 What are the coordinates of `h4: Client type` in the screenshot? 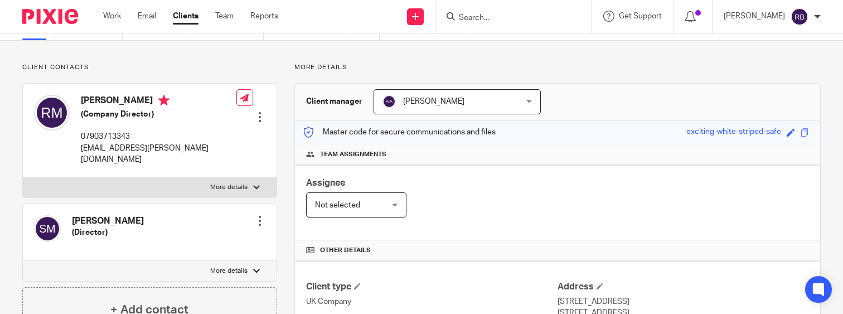 It's located at (432, 287).